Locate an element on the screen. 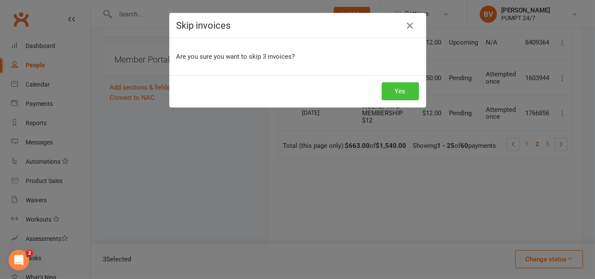 The height and width of the screenshot is (279, 595). span: Are you sure you want to skip 3 invoices? is located at coordinates (236, 57).